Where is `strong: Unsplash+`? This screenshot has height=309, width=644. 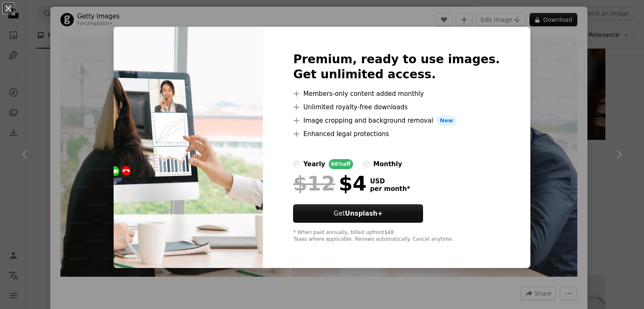 strong: Unsplash+ is located at coordinates (364, 214).